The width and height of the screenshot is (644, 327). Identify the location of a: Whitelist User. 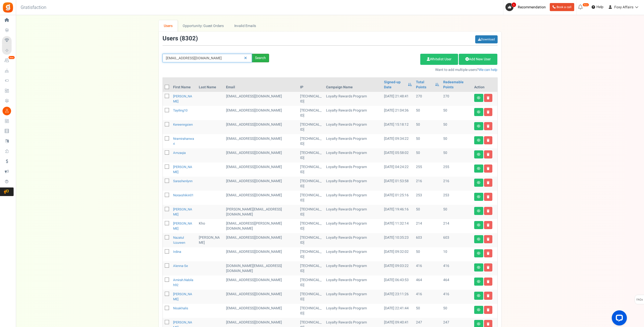
(439, 59).